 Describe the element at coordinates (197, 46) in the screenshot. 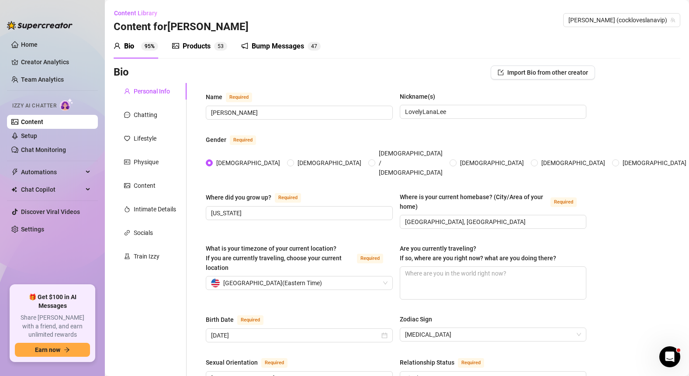

I see `div: Products` at that location.